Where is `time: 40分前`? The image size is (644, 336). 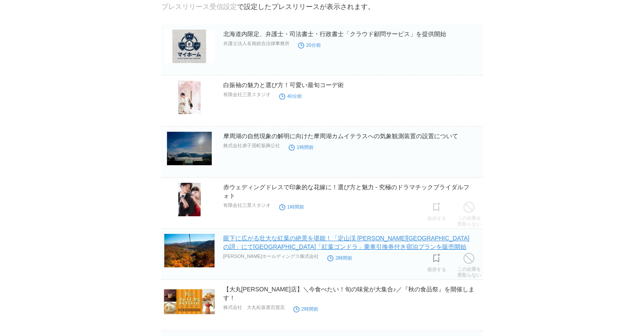
time: 40分前 is located at coordinates (290, 96).